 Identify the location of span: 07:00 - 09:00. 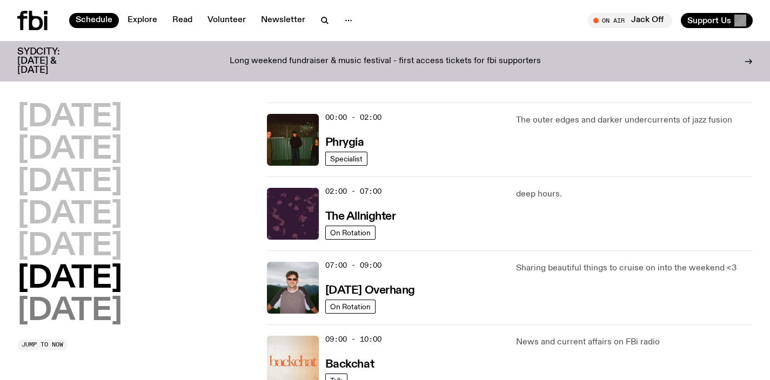
(353, 265).